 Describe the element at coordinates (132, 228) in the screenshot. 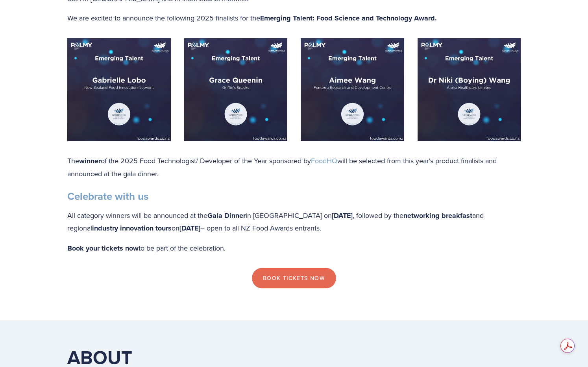

I see `strong: industry innovation tours` at that location.